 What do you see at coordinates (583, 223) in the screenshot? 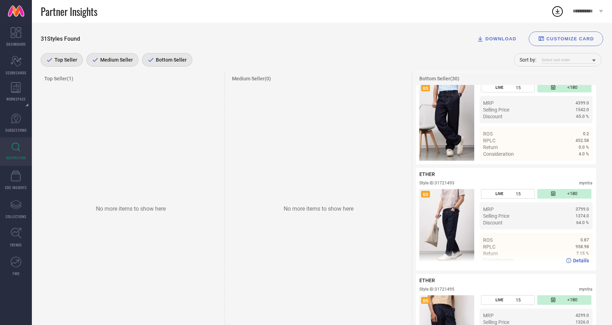
I see `span: 64.0 %` at bounding box center [583, 223].